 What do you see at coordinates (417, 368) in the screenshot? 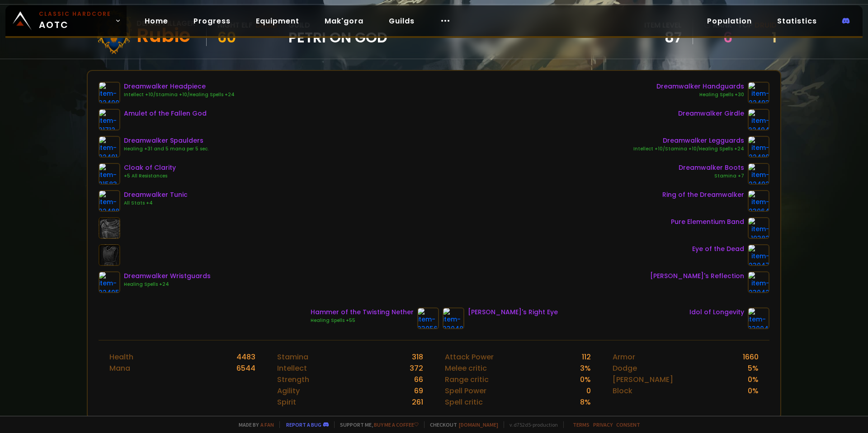
I see `div: 372` at bounding box center [417, 368].